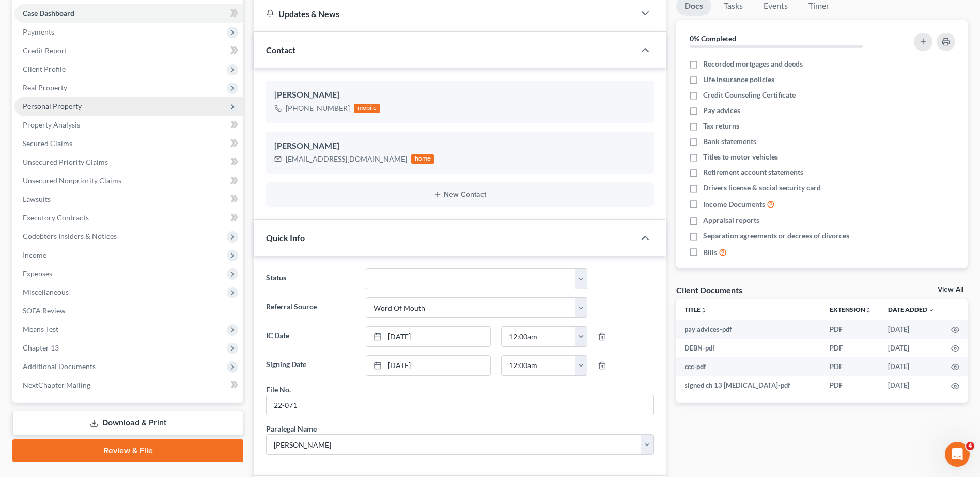 Image resolution: width=980 pixels, height=477 pixels. What do you see at coordinates (37, 273) in the screenshot?
I see `span: Expenses` at bounding box center [37, 273].